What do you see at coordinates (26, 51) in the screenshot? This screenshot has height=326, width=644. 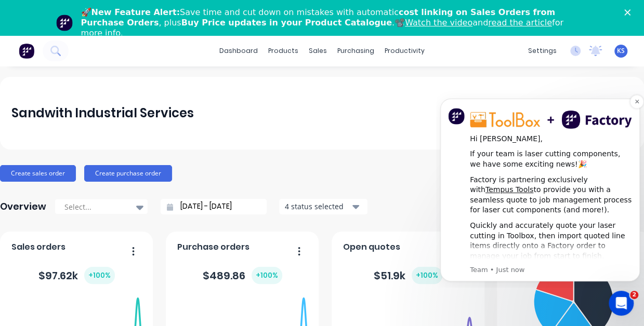 I see `img: Factory` at bounding box center [26, 51].